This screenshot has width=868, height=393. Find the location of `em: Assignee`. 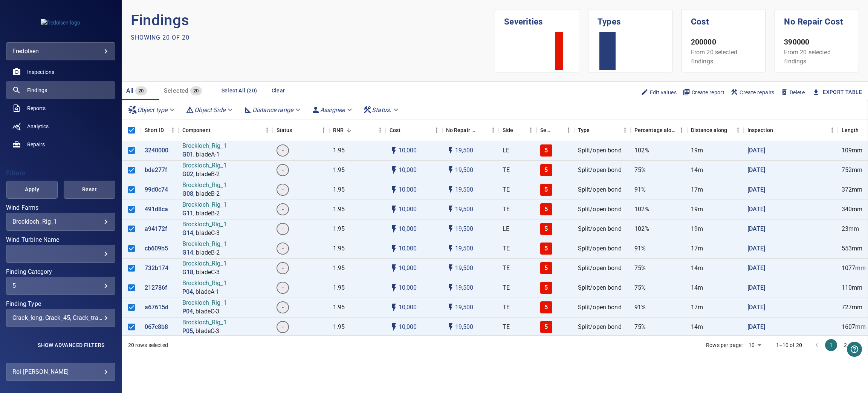

em: Assignee is located at coordinates (332, 110).